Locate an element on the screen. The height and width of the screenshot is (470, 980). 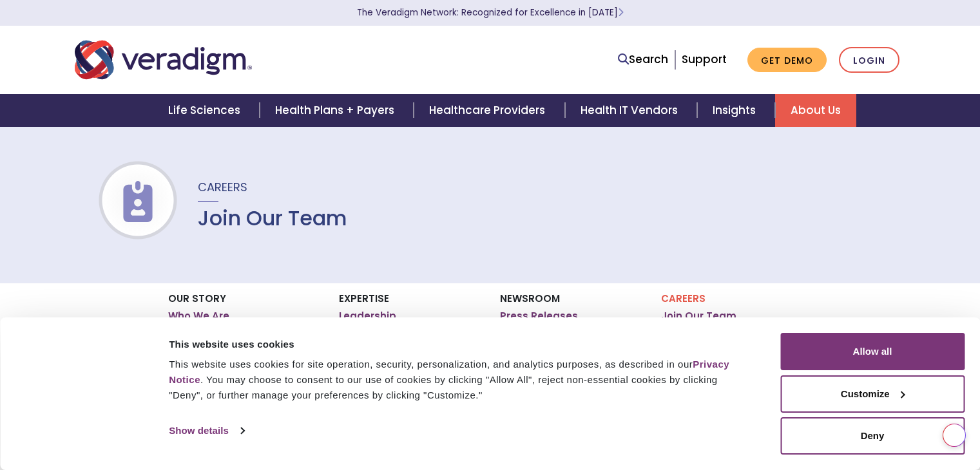
a: Press Releases is located at coordinates (539, 316).